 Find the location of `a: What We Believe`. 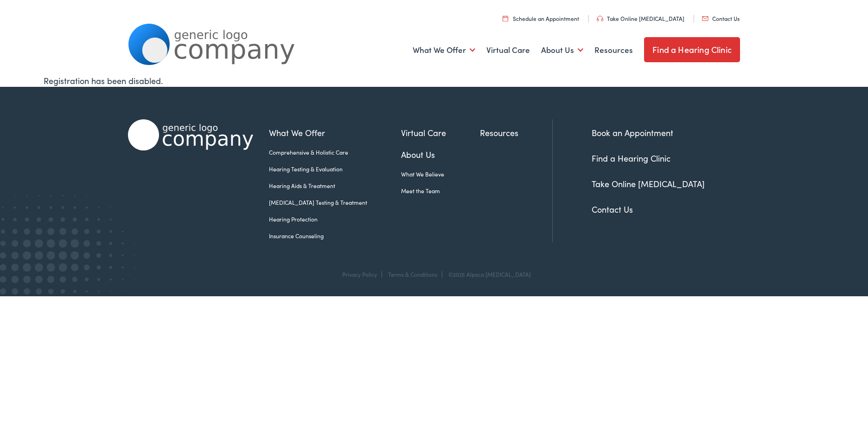

a: What We Believe is located at coordinates (440, 174).